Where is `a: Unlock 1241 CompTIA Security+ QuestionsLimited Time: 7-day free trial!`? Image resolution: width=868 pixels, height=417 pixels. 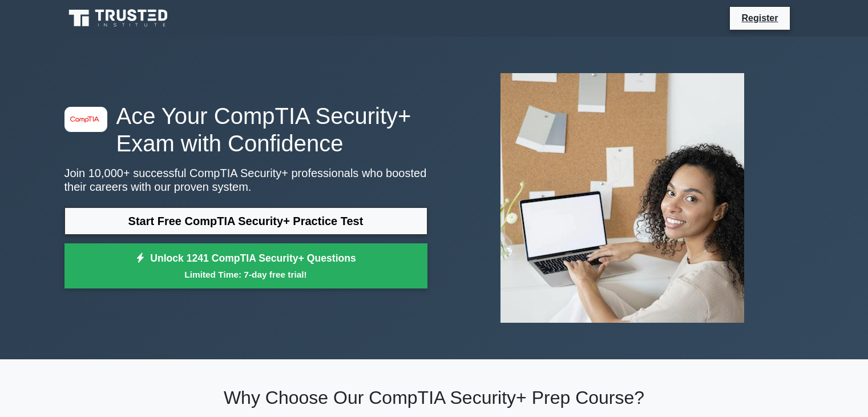
a: Unlock 1241 CompTIA Security+ QuestionsLimited Time: 7-day free trial! is located at coordinates (246, 266).